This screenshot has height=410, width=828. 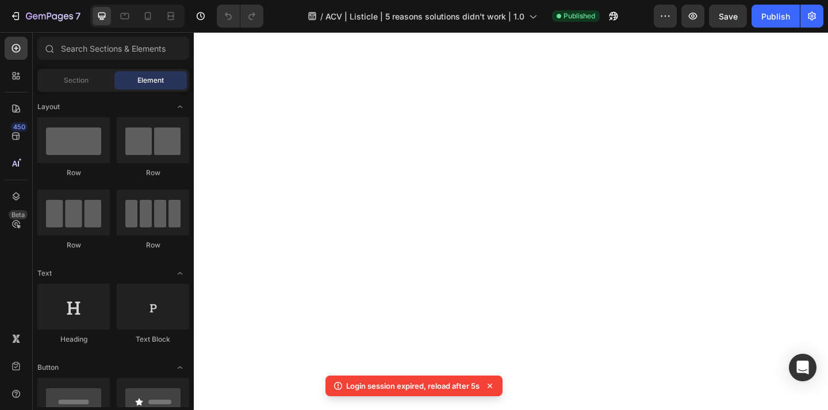 What do you see at coordinates (728, 16) in the screenshot?
I see `button: Save` at bounding box center [728, 16].